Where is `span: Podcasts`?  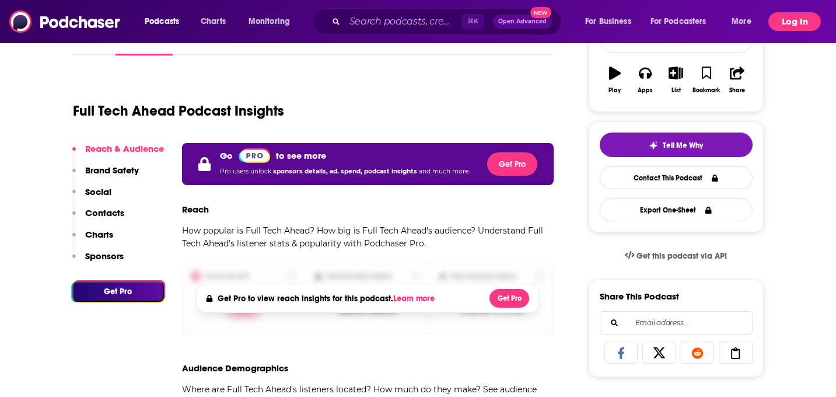
span: Podcasts is located at coordinates (162, 22).